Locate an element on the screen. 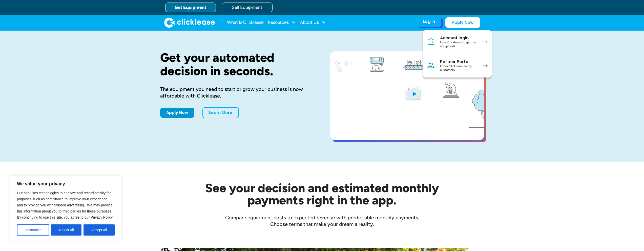 Image resolution: width=644 pixels, height=251 pixels. div: Partner Portal is located at coordinates (459, 62).